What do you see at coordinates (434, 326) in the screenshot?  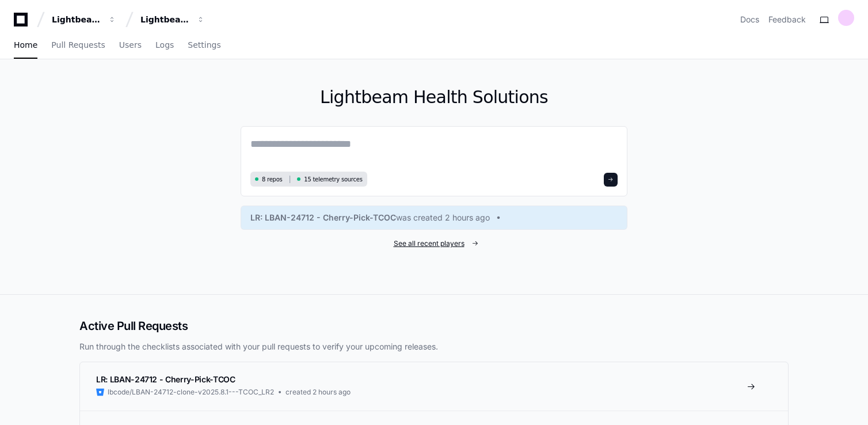 I see `h2: Active Pull Requests` at bounding box center [434, 326].